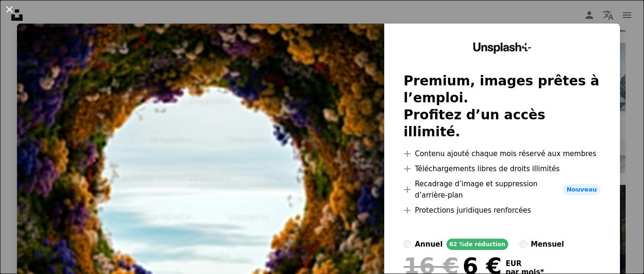 The width and height of the screenshot is (644, 274). I want to click on li: Contenu ajouté chaque mois réservé aux membres, so click(502, 154).